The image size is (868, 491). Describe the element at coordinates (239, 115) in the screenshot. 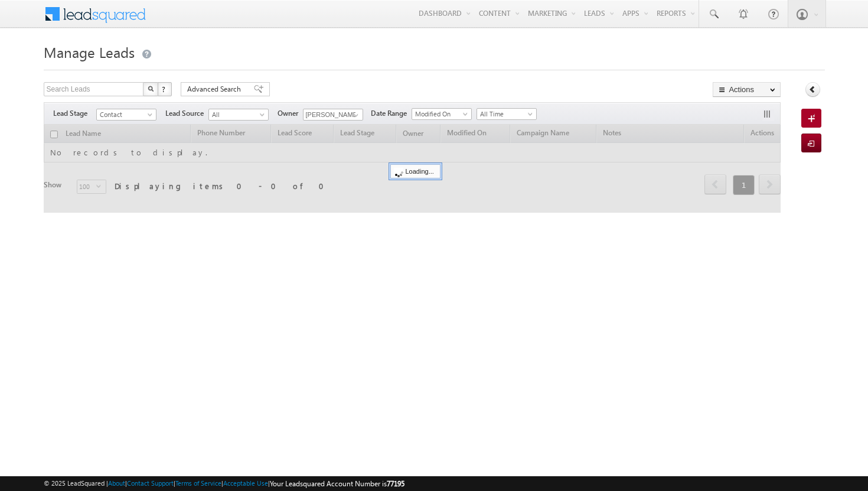

I see `a: All` at that location.